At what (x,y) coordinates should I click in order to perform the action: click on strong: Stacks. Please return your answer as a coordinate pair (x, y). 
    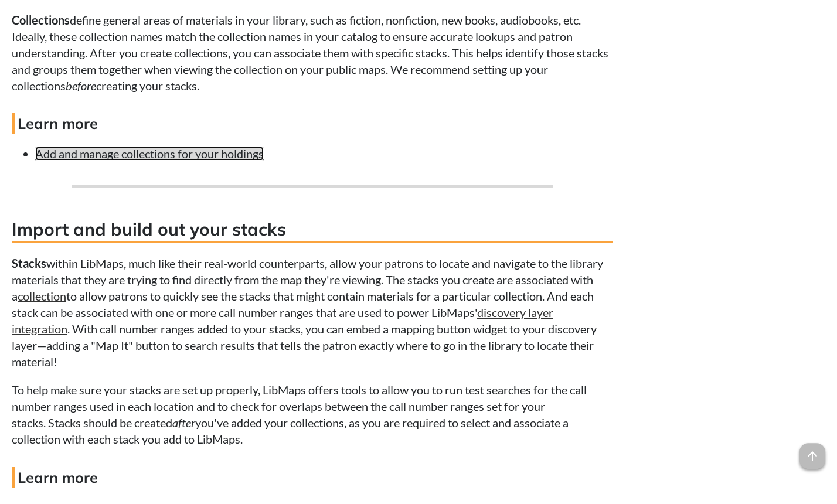
    Looking at the image, I should click on (29, 263).